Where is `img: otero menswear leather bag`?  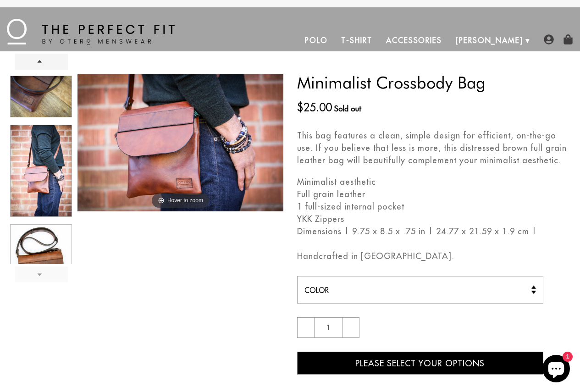 img: otero menswear leather bag is located at coordinates (41, 96).